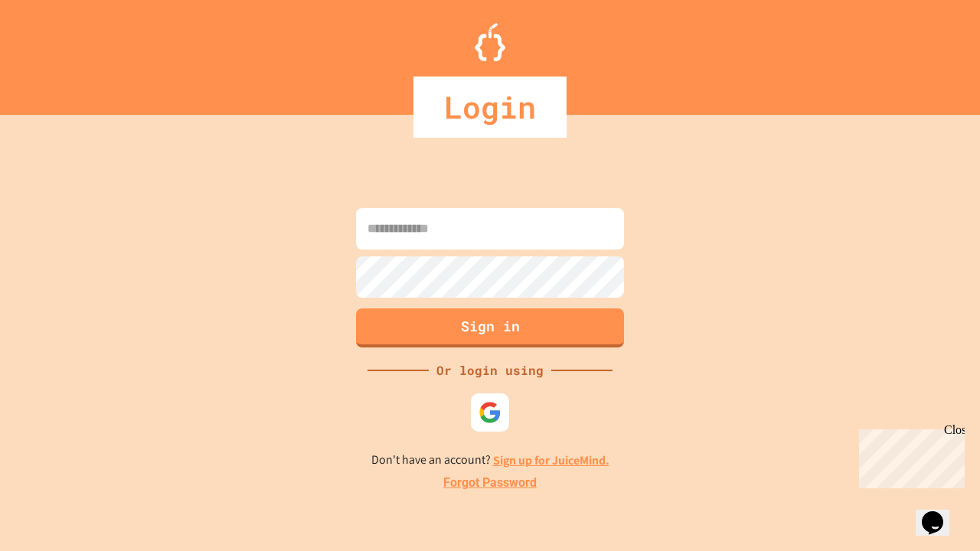 The height and width of the screenshot is (551, 980). What do you see at coordinates (490, 483) in the screenshot?
I see `a: Forgot Password` at bounding box center [490, 483].